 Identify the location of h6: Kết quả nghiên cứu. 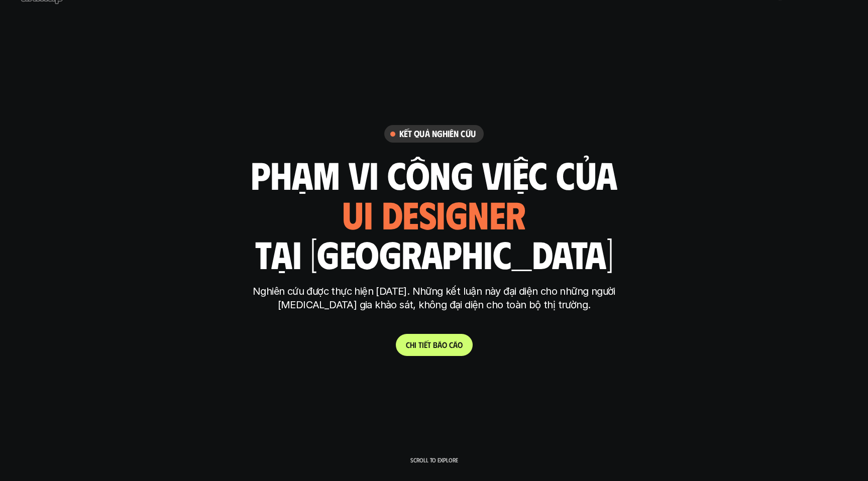
(438, 134).